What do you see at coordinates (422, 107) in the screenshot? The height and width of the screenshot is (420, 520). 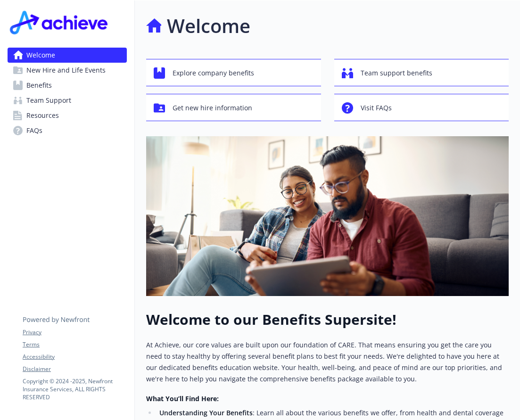 I see `button: Visit FAQs` at bounding box center [422, 107].